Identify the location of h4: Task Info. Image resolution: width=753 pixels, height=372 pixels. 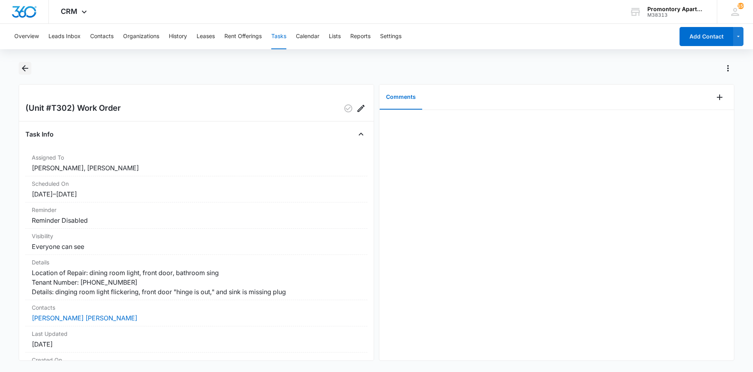
(39, 134).